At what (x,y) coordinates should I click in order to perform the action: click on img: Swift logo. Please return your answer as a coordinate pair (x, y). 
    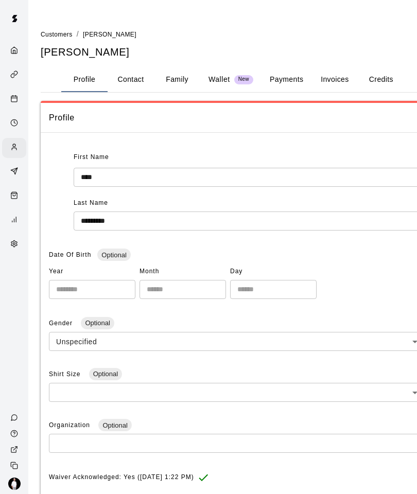
    Looking at the image, I should click on (14, 19).